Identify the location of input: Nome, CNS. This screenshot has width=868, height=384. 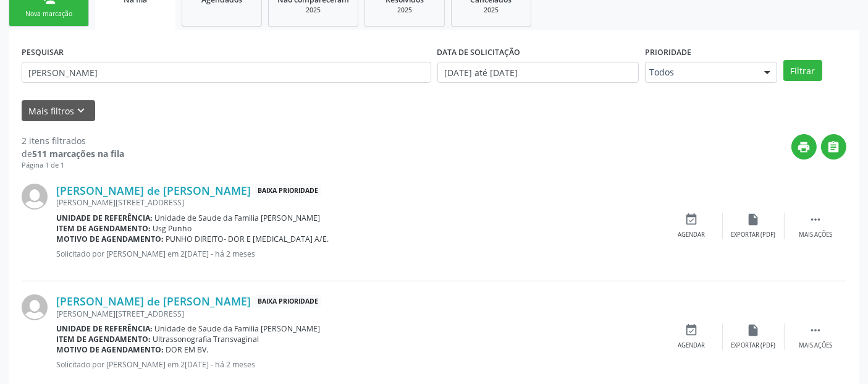
(226, 72).